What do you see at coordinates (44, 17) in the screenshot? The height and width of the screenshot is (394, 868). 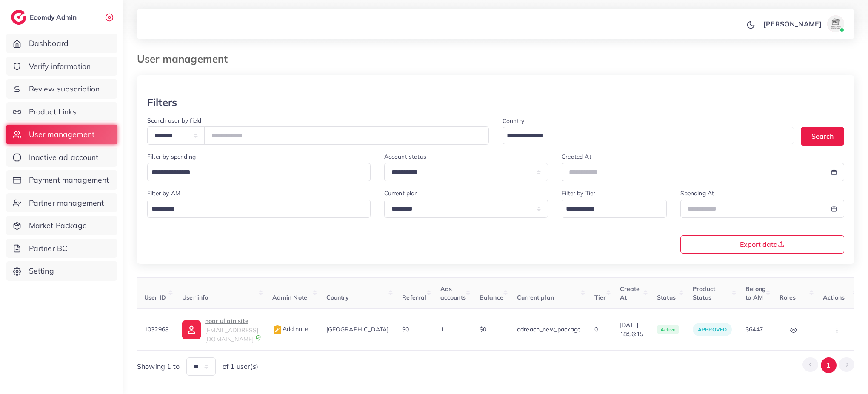 I see `a: logoEcomdy Admin` at bounding box center [44, 17].